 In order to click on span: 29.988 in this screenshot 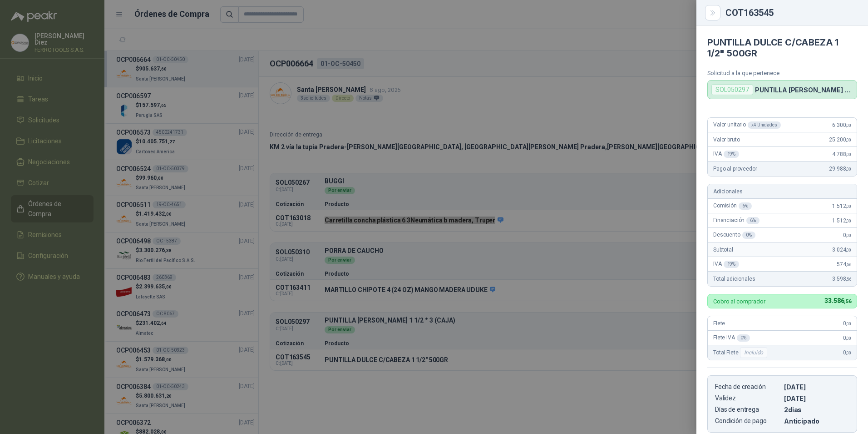, I will do `click(840, 168)`.